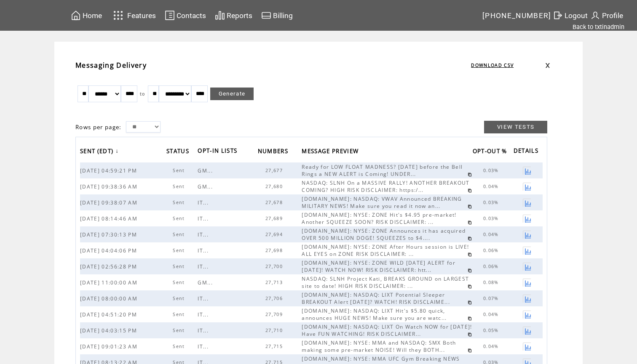 The width and height of the screenshot is (637, 364). What do you see at coordinates (606, 15) in the screenshot?
I see `a: Profile` at bounding box center [606, 15].